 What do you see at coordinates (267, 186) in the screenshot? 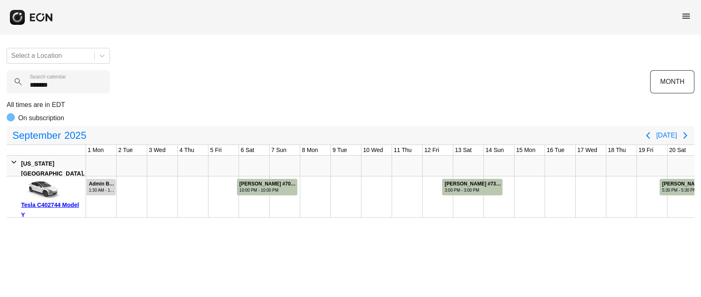
I see `div: Rented for 2 days by Kevin Galley Current status is completed` at bounding box center [267, 186].